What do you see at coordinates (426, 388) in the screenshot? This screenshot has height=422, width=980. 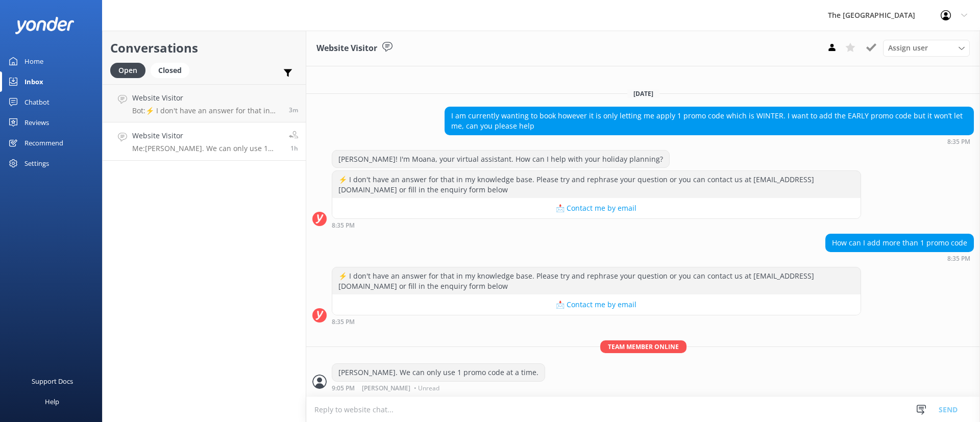 I see `span: • Unread` at bounding box center [426, 388].